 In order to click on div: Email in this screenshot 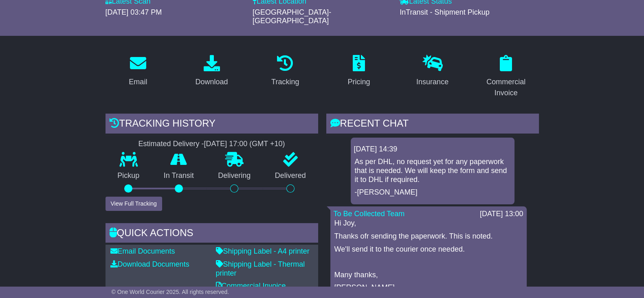, I will do `click(138, 82)`.